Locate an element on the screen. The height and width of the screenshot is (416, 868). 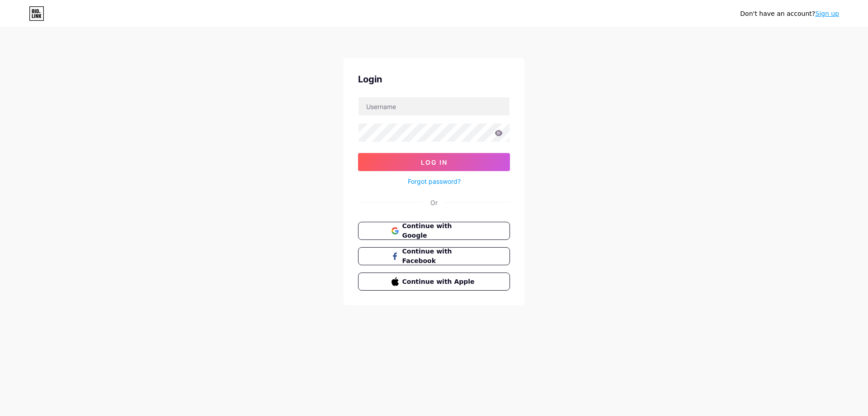
a: Continue with Facebook is located at coordinates (434, 256).